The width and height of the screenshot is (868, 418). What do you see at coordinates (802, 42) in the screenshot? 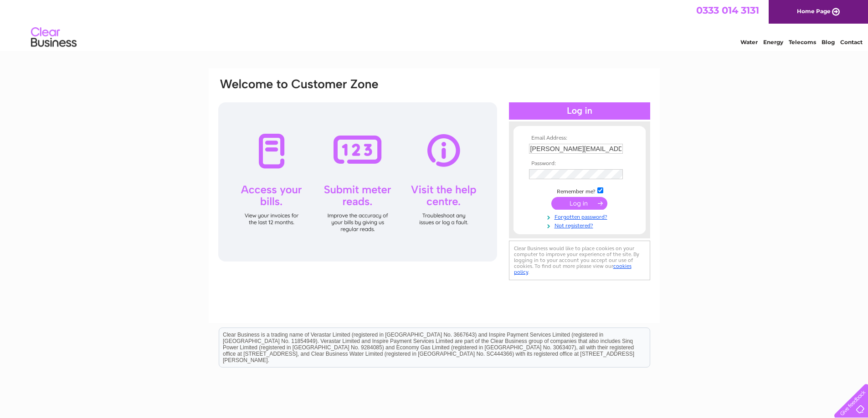
I see `a: Telecoms` at bounding box center [802, 42].